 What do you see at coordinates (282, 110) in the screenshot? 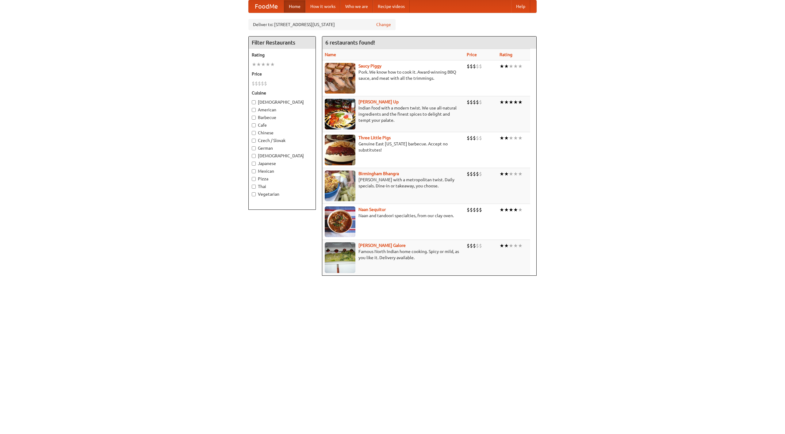
I see `label: American` at bounding box center [282, 110].